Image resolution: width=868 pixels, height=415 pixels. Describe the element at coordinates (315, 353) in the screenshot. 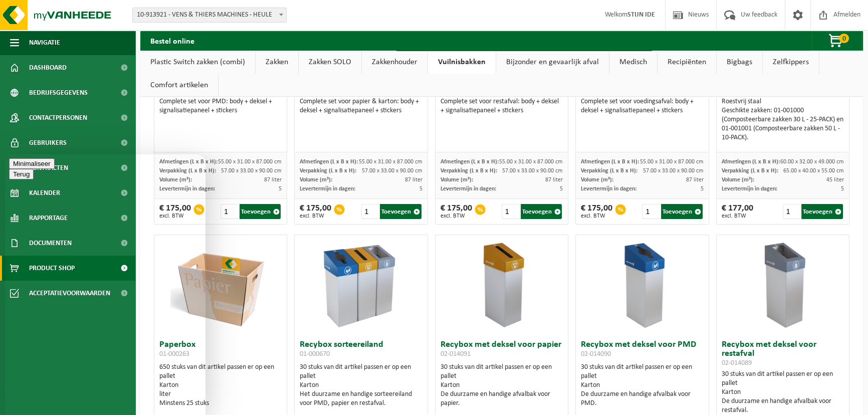

I see `span: 01-000670` at that location.